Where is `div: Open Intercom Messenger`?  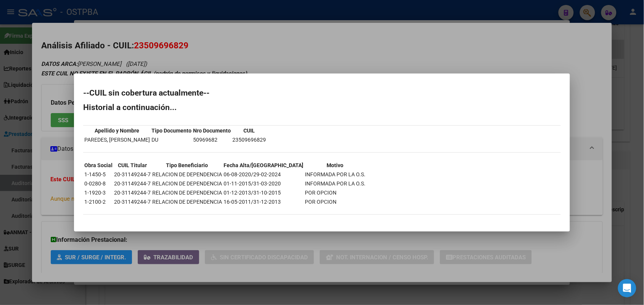
div: Open Intercom Messenger is located at coordinates (627, 288).